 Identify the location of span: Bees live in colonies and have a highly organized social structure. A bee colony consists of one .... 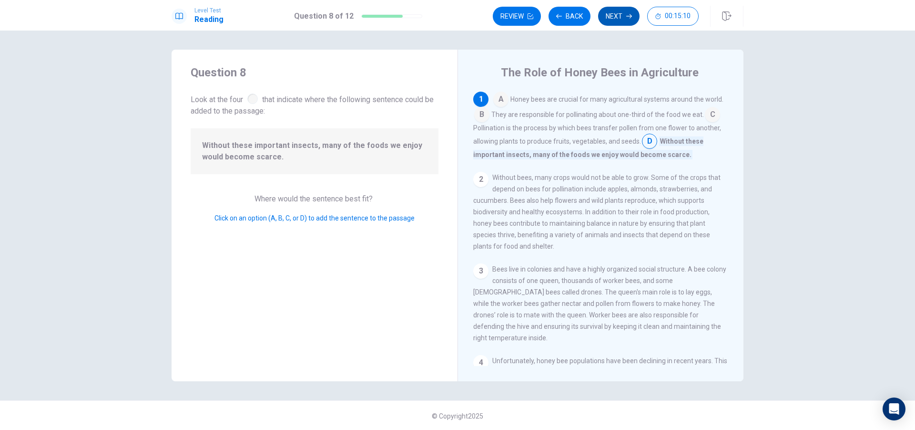
(600, 303).